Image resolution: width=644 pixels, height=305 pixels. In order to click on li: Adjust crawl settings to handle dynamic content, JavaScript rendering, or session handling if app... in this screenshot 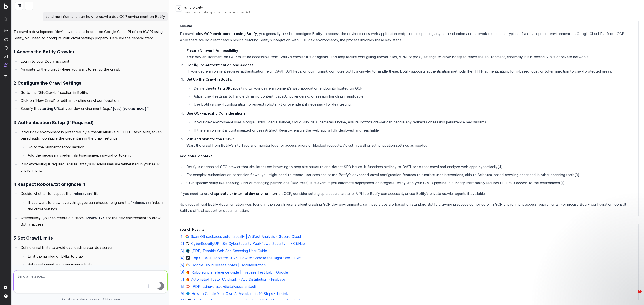, I will do `click(414, 96)`.